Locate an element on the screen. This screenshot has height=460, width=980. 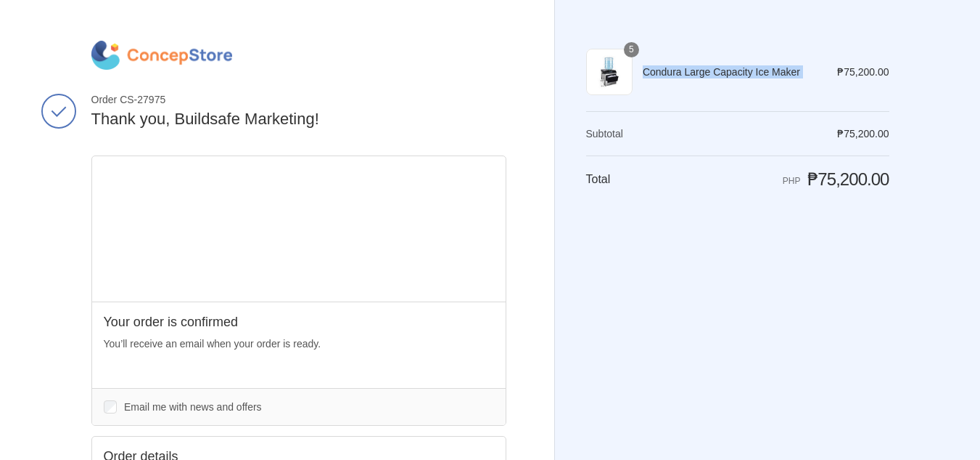
p: You’ll receive an email when your order is ready. is located at coordinates (299, 344).